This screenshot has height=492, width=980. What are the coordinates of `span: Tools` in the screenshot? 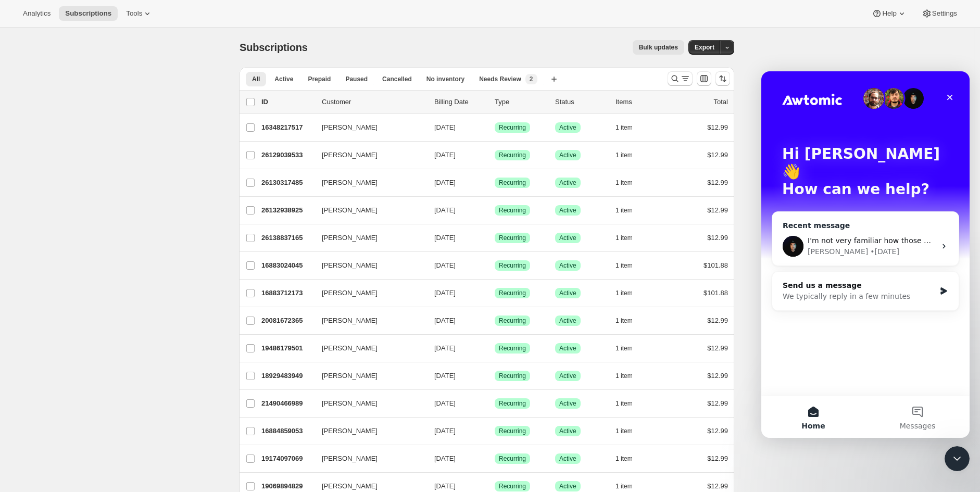 It's located at (134, 14).